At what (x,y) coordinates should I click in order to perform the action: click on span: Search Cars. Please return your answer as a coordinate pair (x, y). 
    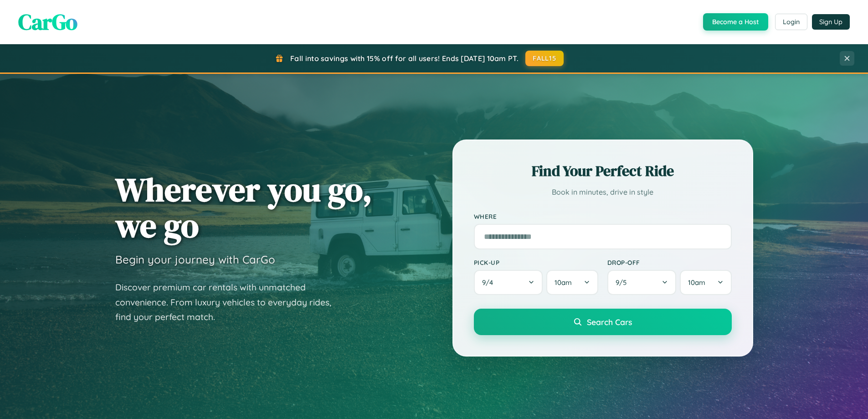
    Looking at the image, I should click on (610, 322).